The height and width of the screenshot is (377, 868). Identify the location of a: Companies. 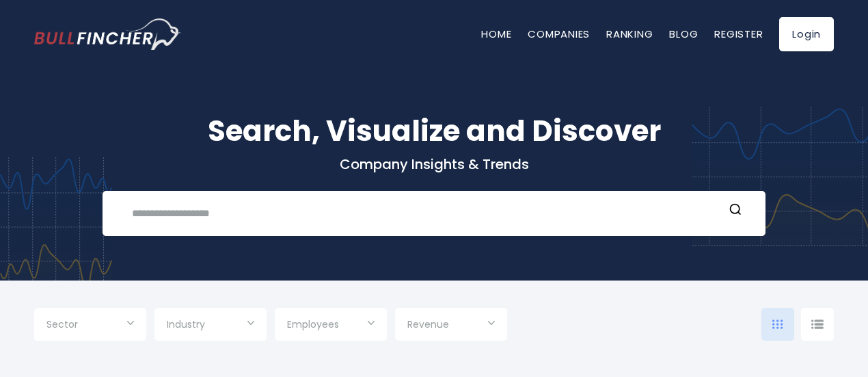
(559, 34).